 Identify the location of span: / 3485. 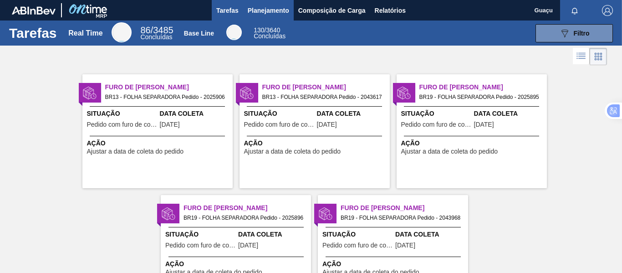
(157, 30).